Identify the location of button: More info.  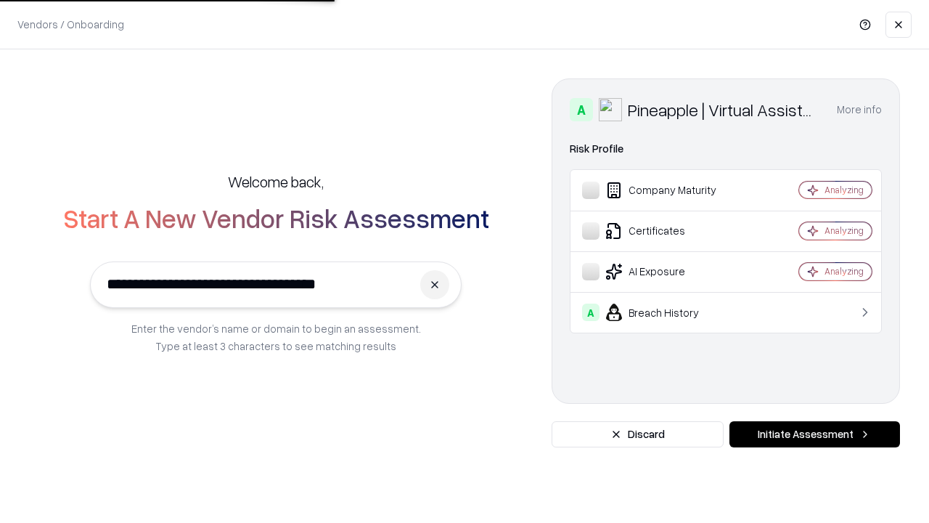
(859, 110).